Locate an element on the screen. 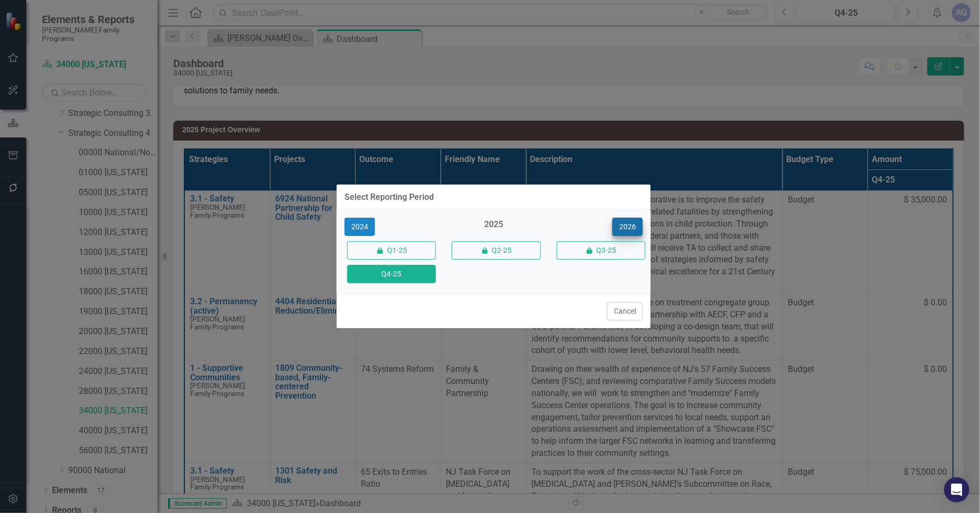 This screenshot has height=513, width=980. button: Q1-25 is located at coordinates (391, 251).